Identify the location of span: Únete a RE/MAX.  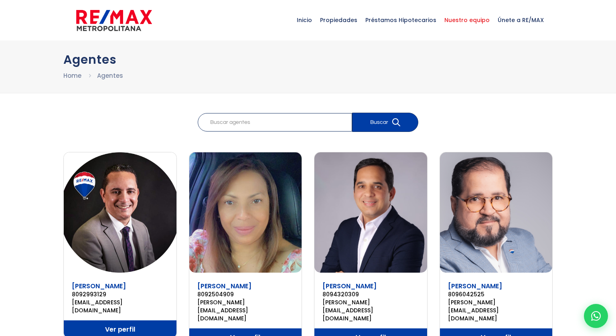
(520, 20).